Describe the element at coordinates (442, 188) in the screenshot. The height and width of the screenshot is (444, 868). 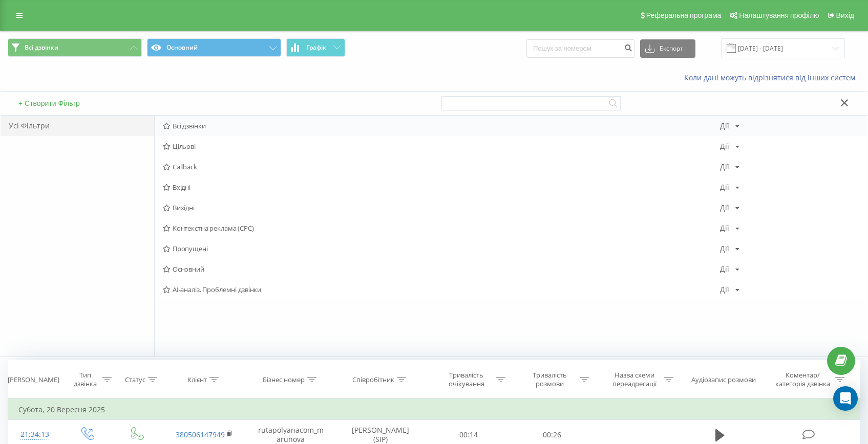
I see `span: Вхідні` at that location.